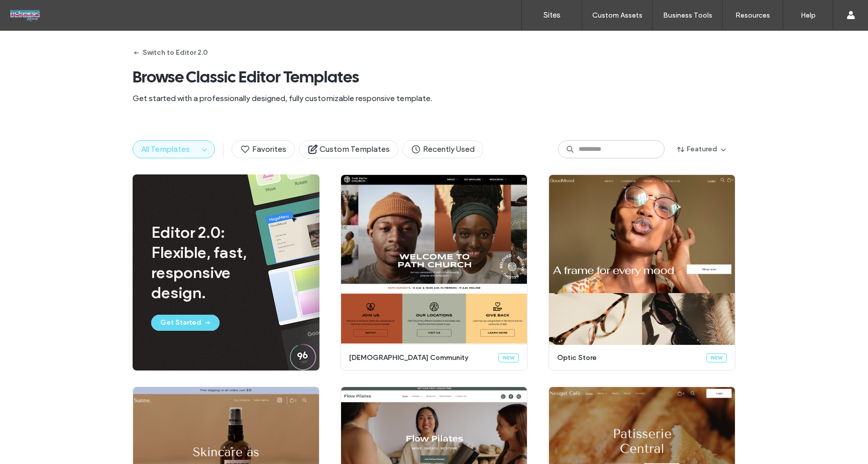 Image resolution: width=868 pixels, height=464 pixels. What do you see at coordinates (688, 15) in the screenshot?
I see `label: Business Tools` at bounding box center [688, 15].